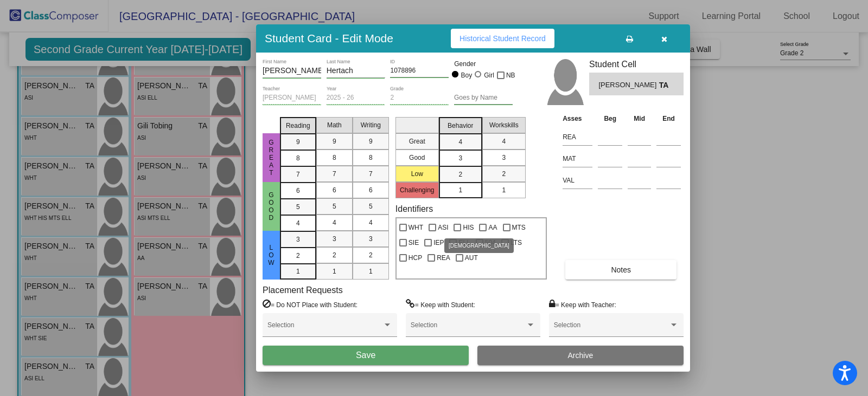 Image resolution: width=868 pixels, height=396 pixels. What do you see at coordinates (366, 356) in the screenshot?
I see `button: Save` at bounding box center [366, 356].